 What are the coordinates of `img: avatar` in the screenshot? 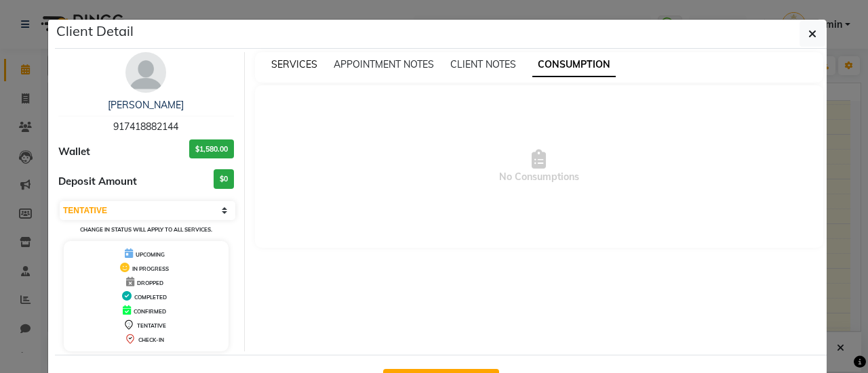 It's located at (146, 72).